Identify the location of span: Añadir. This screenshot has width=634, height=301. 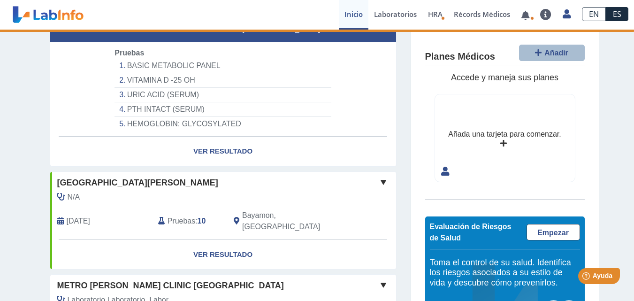
(556, 53).